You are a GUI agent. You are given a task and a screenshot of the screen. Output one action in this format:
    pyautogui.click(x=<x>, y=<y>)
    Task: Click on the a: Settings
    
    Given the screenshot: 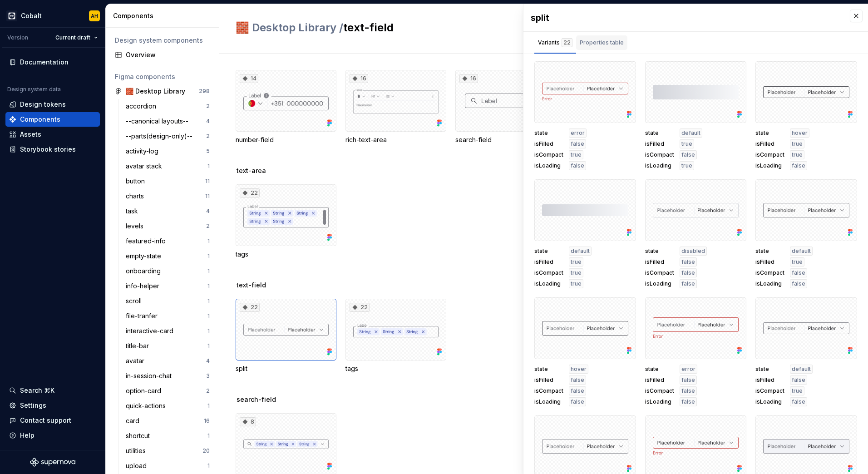 What is the action you would take?
    pyautogui.click(x=52, y=405)
    